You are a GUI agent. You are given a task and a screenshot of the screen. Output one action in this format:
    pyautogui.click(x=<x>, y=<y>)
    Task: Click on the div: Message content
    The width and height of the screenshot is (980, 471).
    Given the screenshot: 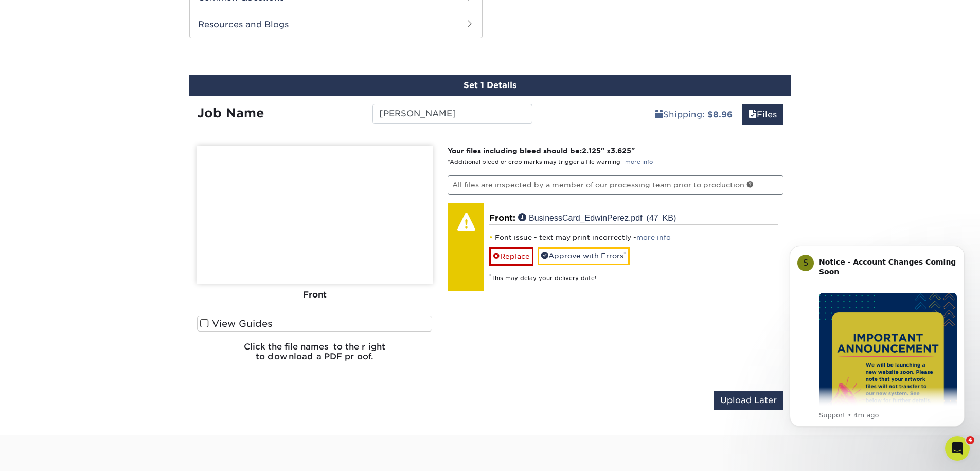 What is the action you would take?
    pyautogui.click(x=114, y=99)
    